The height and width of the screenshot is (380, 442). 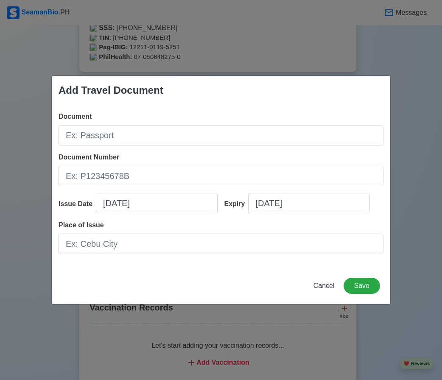 What do you see at coordinates (324, 286) in the screenshot?
I see `button: Cancel` at bounding box center [324, 286].